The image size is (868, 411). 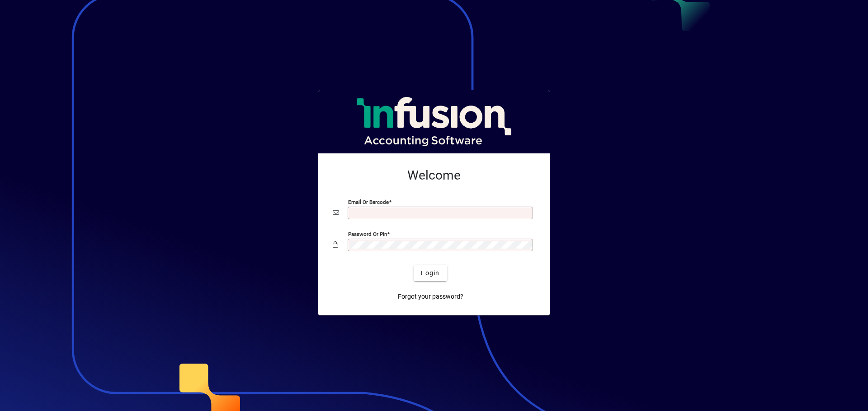 What do you see at coordinates (368, 235) in the screenshot?
I see `mat-label: Password or Pin` at bounding box center [368, 235].